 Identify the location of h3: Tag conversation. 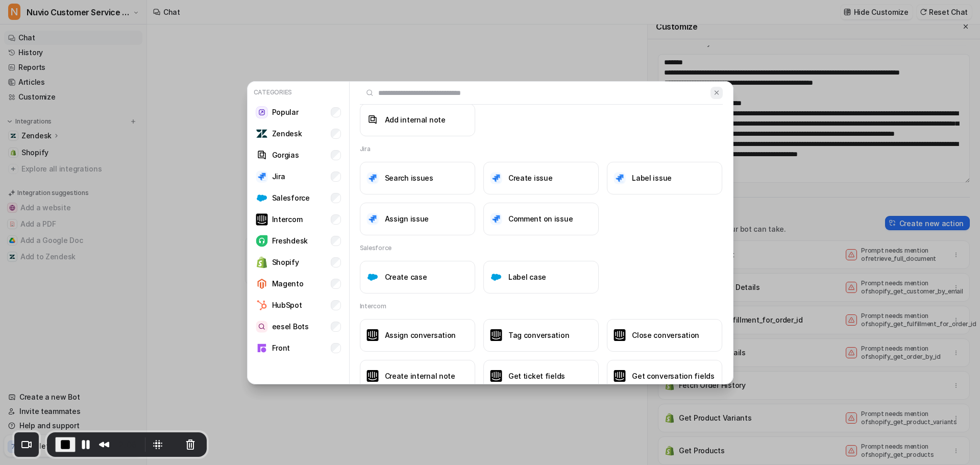
(538, 335).